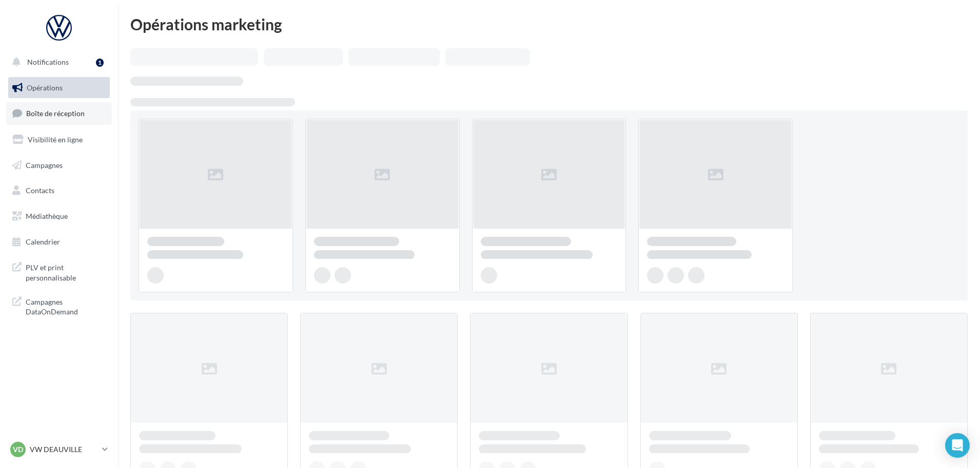 Image resolution: width=980 pixels, height=468 pixels. I want to click on a: Boîte de réception, so click(59, 113).